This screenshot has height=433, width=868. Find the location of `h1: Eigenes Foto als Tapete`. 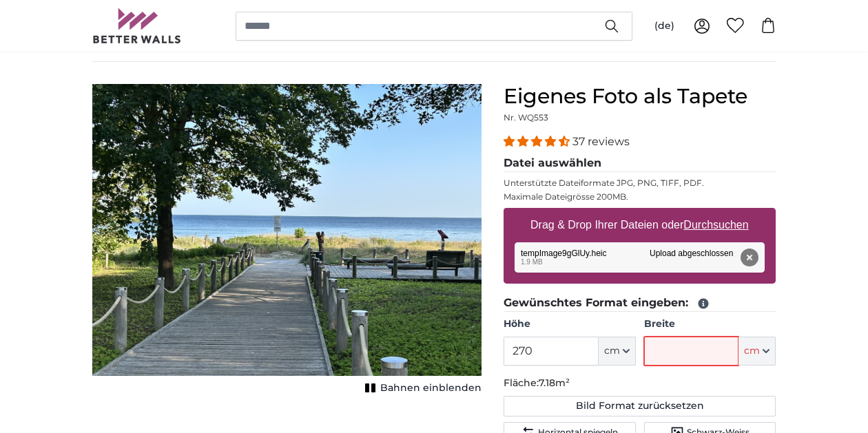

h1: Eigenes Foto als Tapete is located at coordinates (639, 96).